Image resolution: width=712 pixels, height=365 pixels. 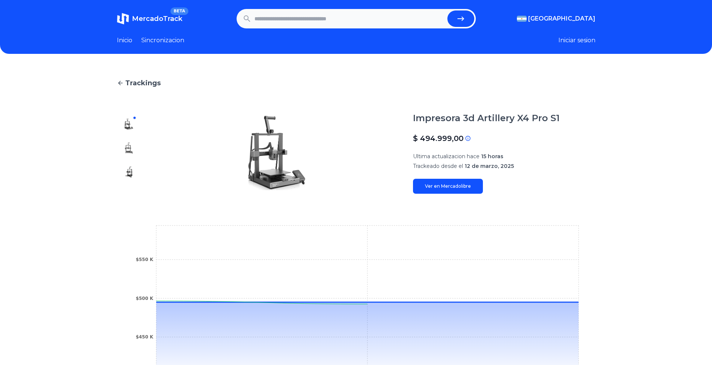 What do you see at coordinates (123, 19) in the screenshot?
I see `img: MercadoTrack` at bounding box center [123, 19].